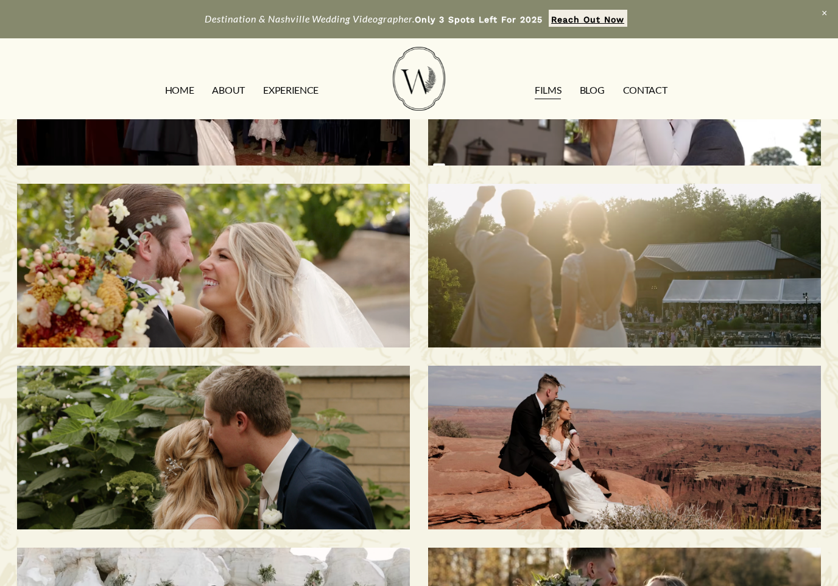 The image size is (838, 586). I want to click on a: Dean & Sani | Franklin, TN, so click(624, 265).